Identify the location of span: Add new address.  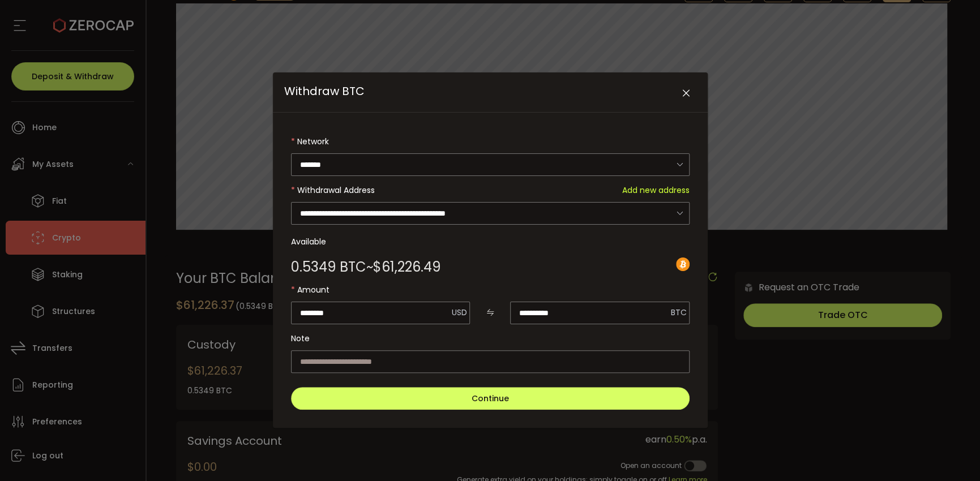
(656, 190).